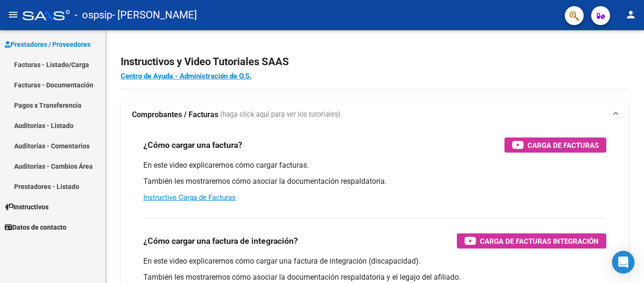 This screenshot has height=283, width=644. Describe the element at coordinates (539, 241) in the screenshot. I see `span: Carga de Facturas Integración` at that location.